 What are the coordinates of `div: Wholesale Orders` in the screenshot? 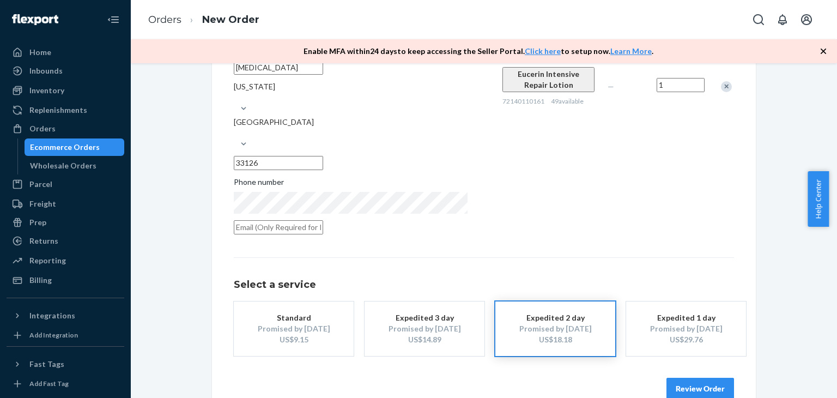 It's located at (63, 166).